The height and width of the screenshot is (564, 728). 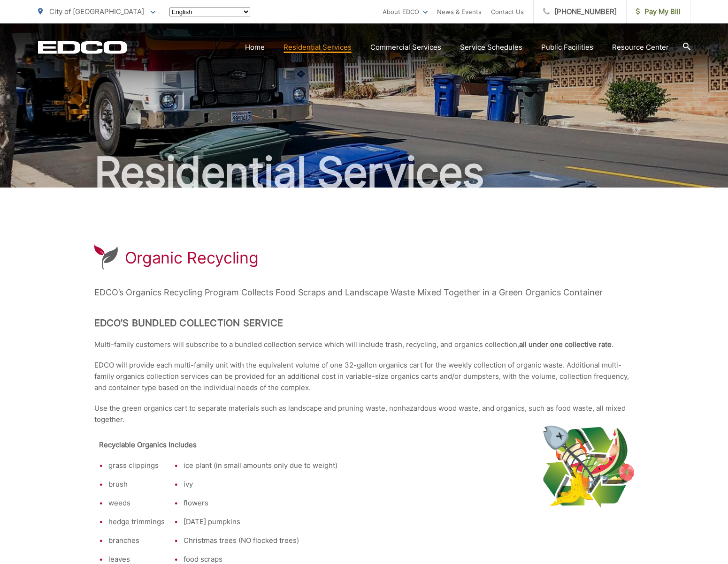 What do you see at coordinates (364, 344) in the screenshot?
I see `p: Multi-family customers will subscribe to a bundled collection service which will include trash, r...` at bounding box center [364, 344].